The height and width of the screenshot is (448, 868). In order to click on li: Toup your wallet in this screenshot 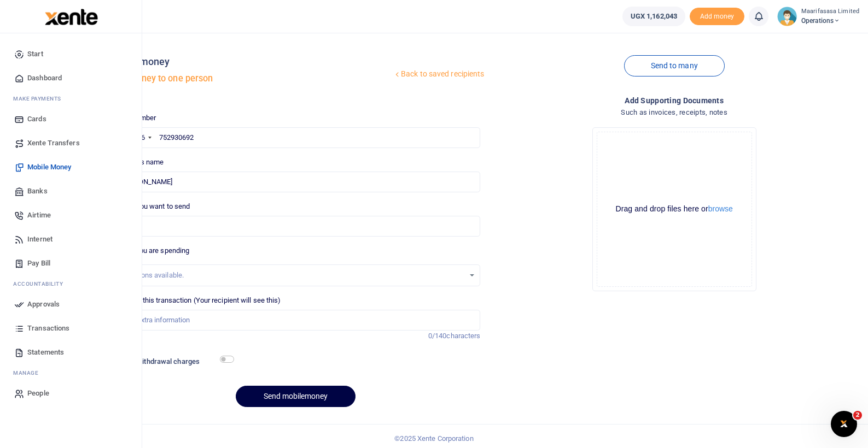, I will do `click(717, 17)`.